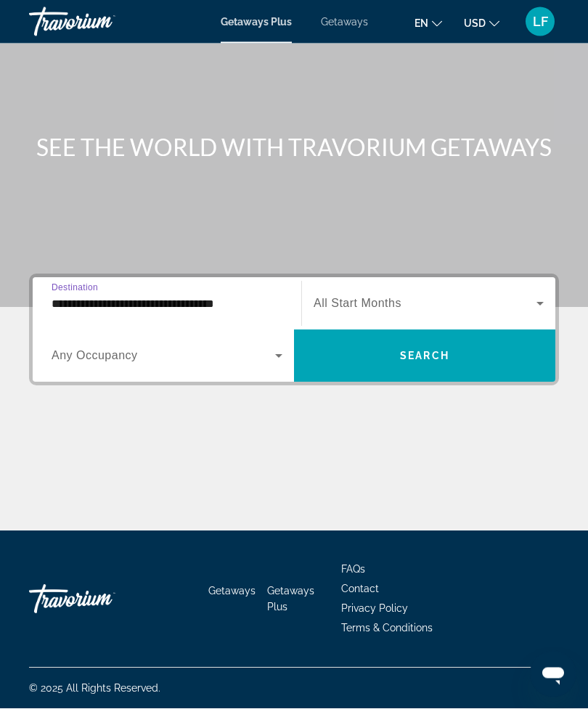  What do you see at coordinates (475, 24) in the screenshot?
I see `span: USD` at bounding box center [475, 24].